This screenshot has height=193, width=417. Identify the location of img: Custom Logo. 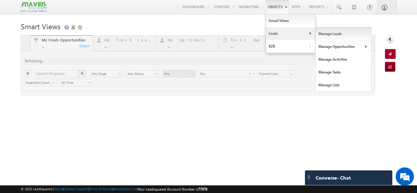
(34, 7).